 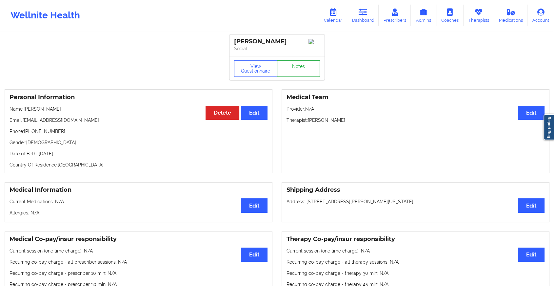 What do you see at coordinates (138, 201) in the screenshot?
I see `p: Current Medications: N/A` at bounding box center [138, 201].